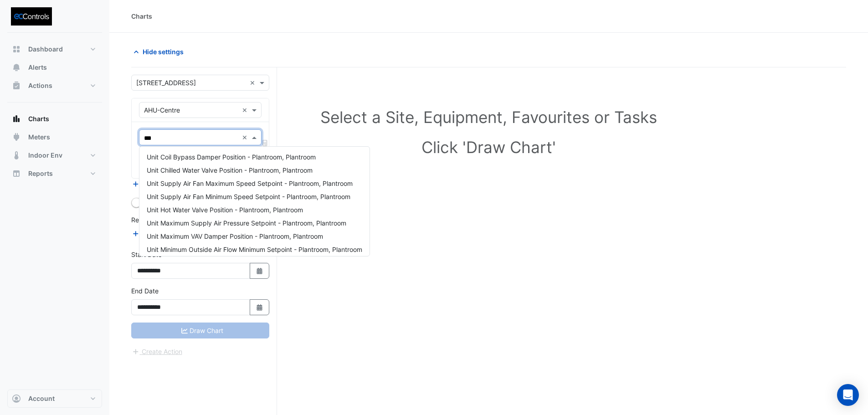 The width and height of the screenshot is (868, 415). I want to click on img: Company Logo, so click(32, 17).